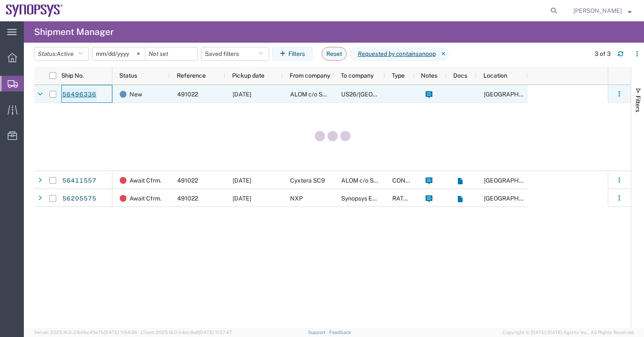 This screenshot has height=337, width=644. I want to click on button: Filters, so click(292, 54).